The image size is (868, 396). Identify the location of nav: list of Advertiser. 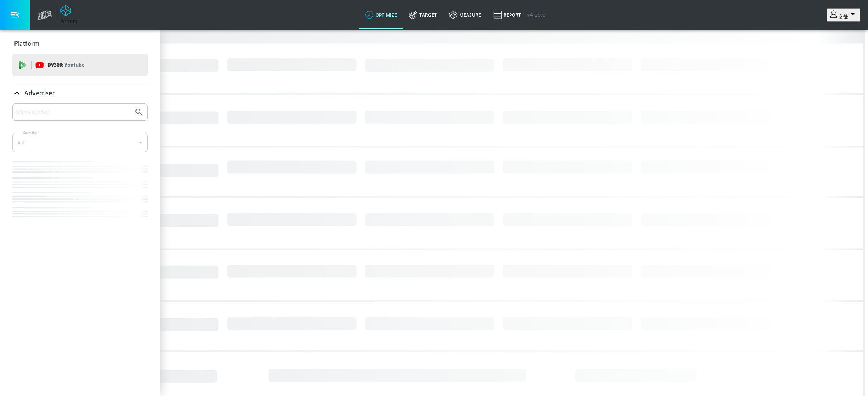
(80, 195).